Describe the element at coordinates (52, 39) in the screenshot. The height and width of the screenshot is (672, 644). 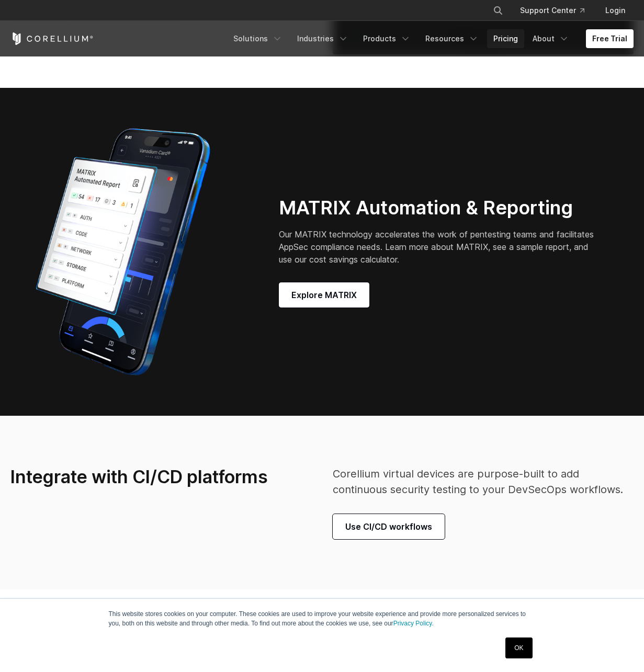
I see `a: Corellium Home` at that location.